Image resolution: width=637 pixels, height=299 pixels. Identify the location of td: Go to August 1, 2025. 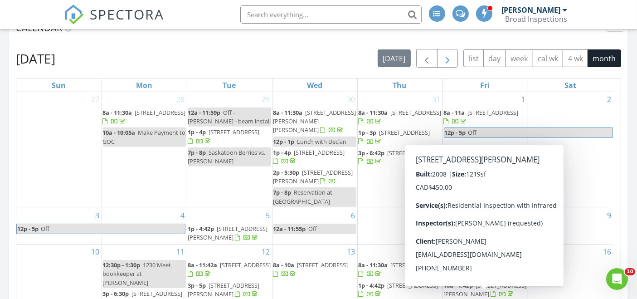
(485, 150).